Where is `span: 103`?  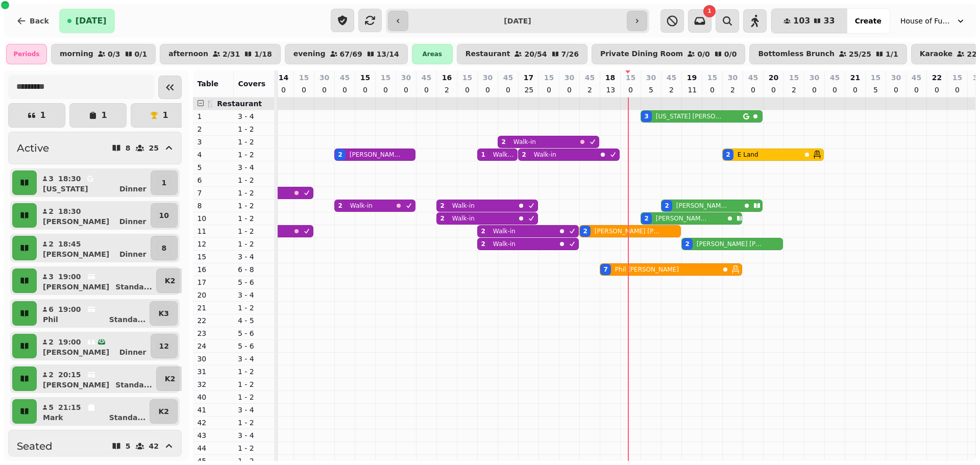 span: 103 is located at coordinates (802, 21).